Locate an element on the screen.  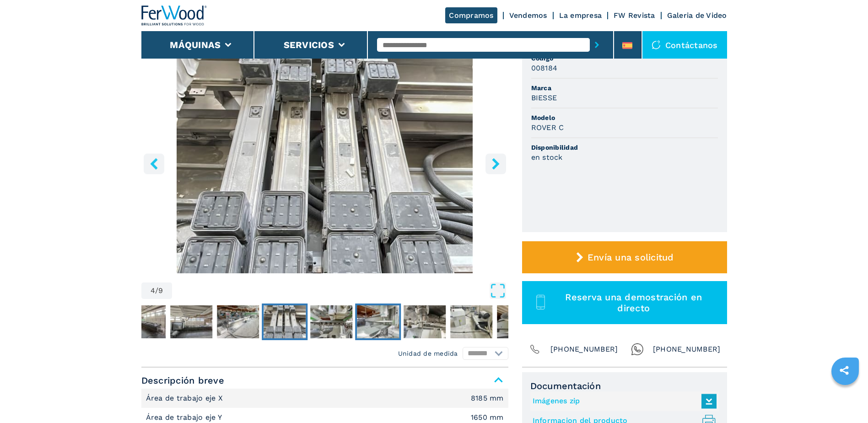
img: 9158ef8b57ef96c833e935df4a1a6e6d is located at coordinates (331, 322).